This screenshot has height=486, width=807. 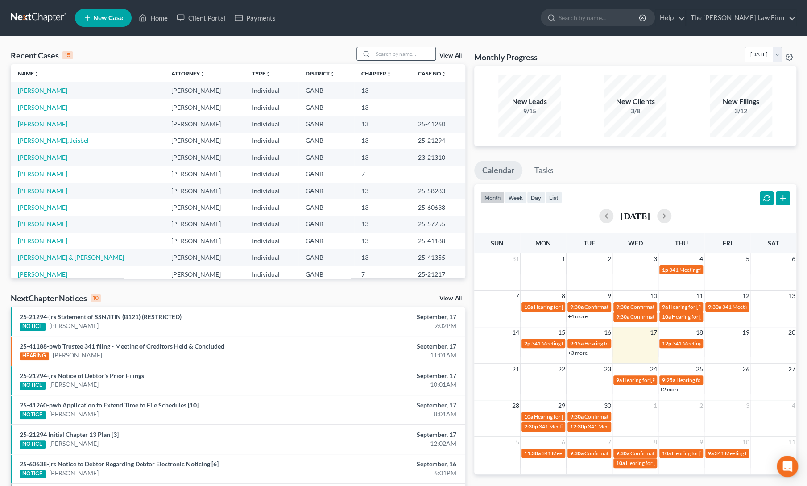 I want to click on span: Sat, so click(x=773, y=243).